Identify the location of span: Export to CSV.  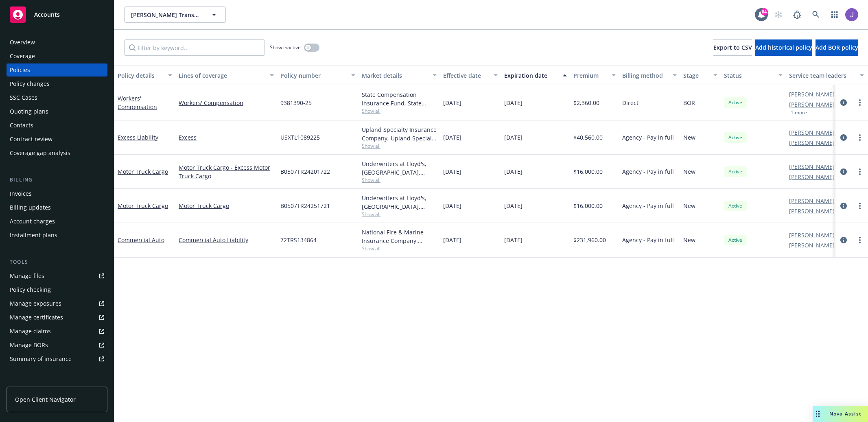
(733, 47).